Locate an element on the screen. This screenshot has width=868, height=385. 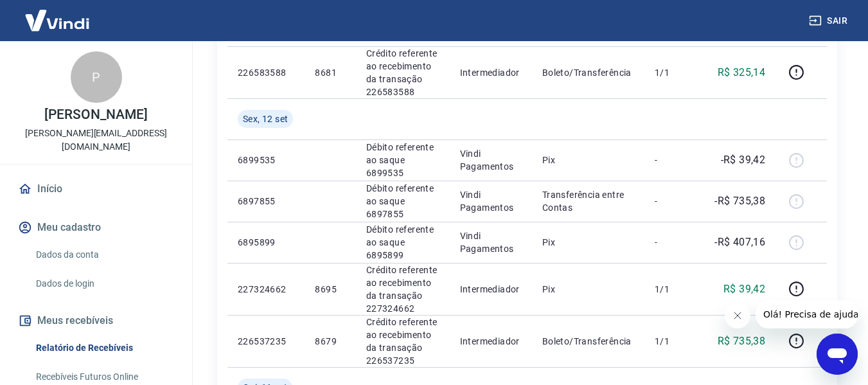
a: Dados de login is located at coordinates (103, 283).